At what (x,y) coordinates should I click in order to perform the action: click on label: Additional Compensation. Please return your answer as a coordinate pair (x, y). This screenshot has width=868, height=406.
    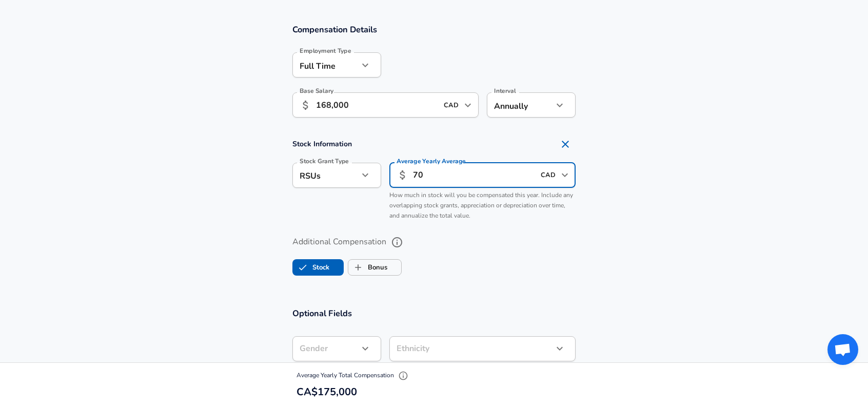
    Looking at the image, I should click on (434, 242).